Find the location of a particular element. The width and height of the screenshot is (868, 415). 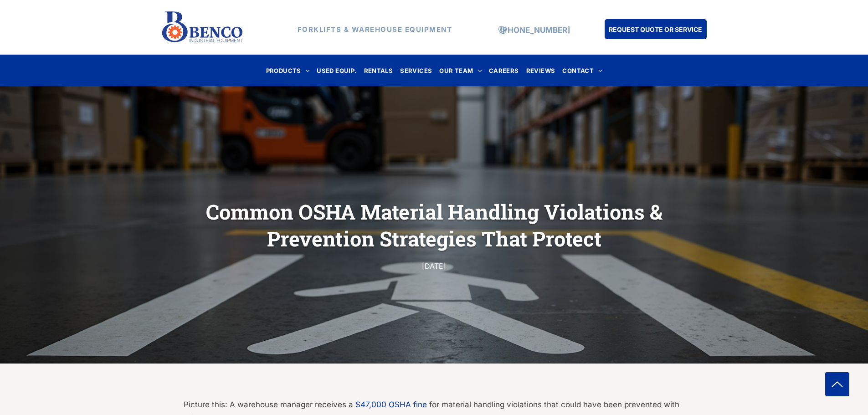

span: REQUEST QUOTE OR SERVICE is located at coordinates (656, 29).